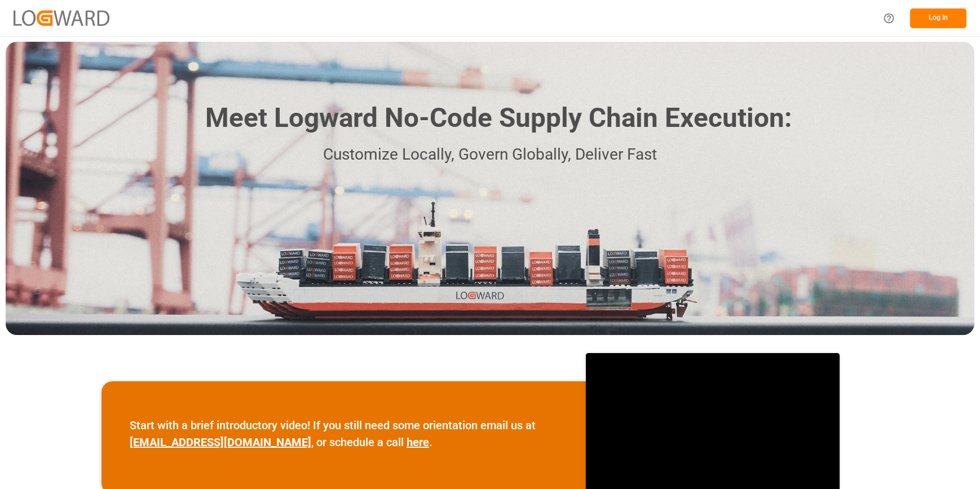  What do you see at coordinates (418, 442) in the screenshot?
I see `a: here` at bounding box center [418, 442].